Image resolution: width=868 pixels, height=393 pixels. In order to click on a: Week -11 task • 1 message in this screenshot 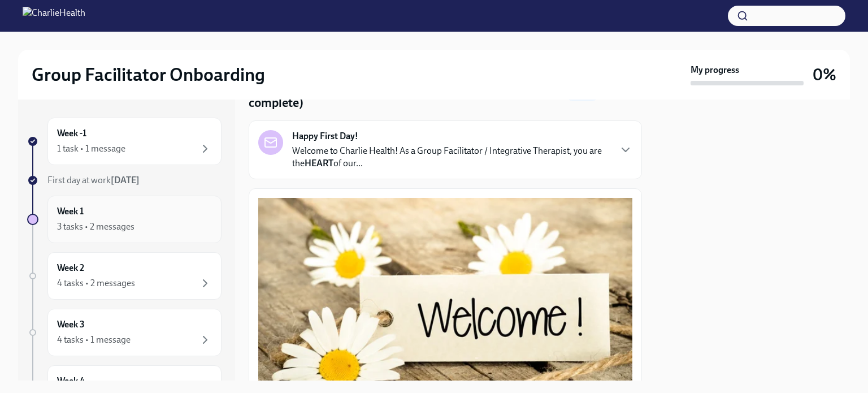, I will do `click(124, 142)`.